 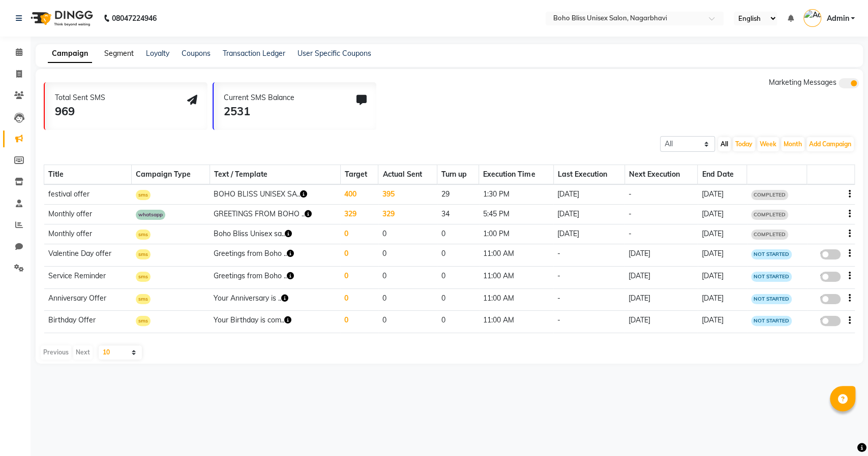 What do you see at coordinates (150, 215) in the screenshot?
I see `span: whatsapp` at bounding box center [150, 215].